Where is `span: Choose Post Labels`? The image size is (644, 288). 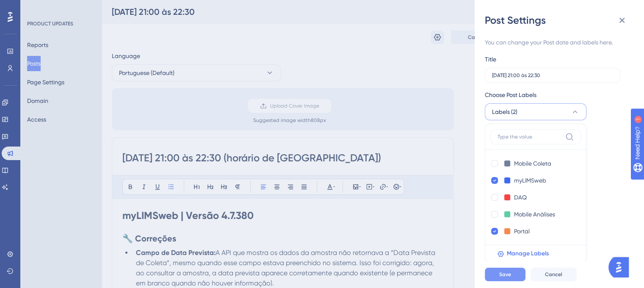
span: Choose Post Labels is located at coordinates (511, 95).